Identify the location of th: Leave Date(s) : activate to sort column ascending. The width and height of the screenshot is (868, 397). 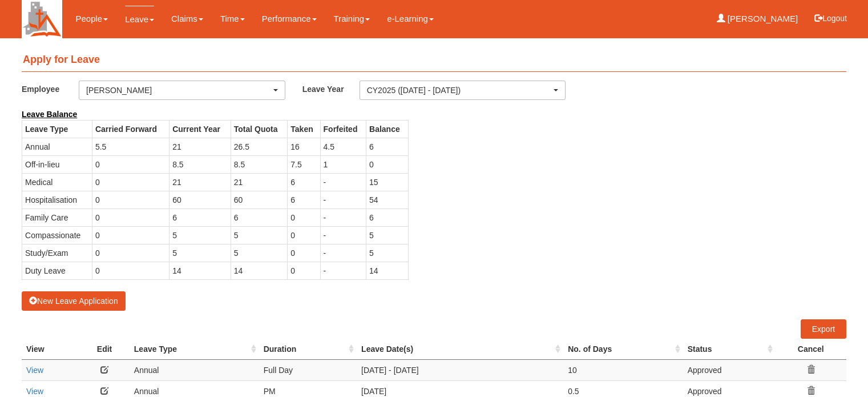
(460, 349).